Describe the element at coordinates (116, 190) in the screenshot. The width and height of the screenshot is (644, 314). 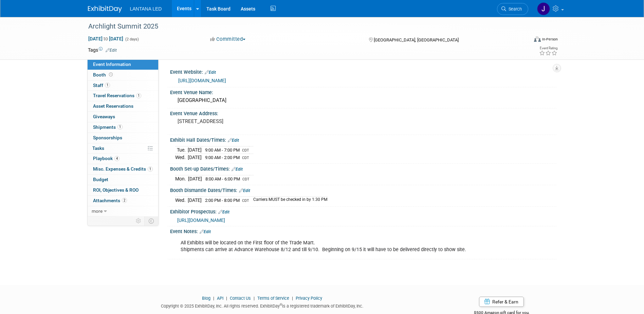
I see `span: ROI, Objectives & ROO` at that location.